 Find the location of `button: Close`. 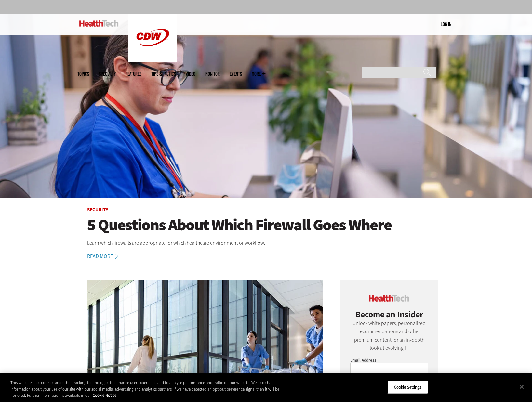

button: Close is located at coordinates (522, 387).